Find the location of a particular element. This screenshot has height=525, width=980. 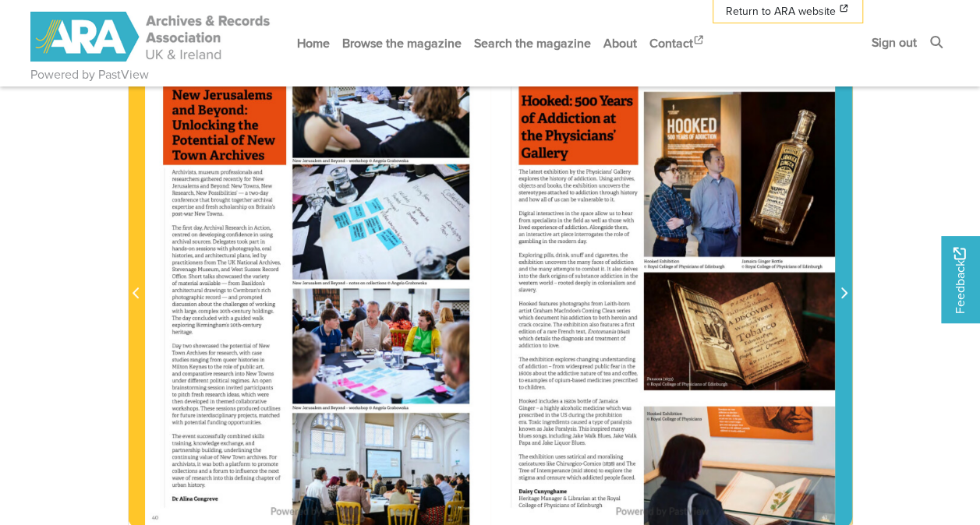

a: Home is located at coordinates (313, 43).